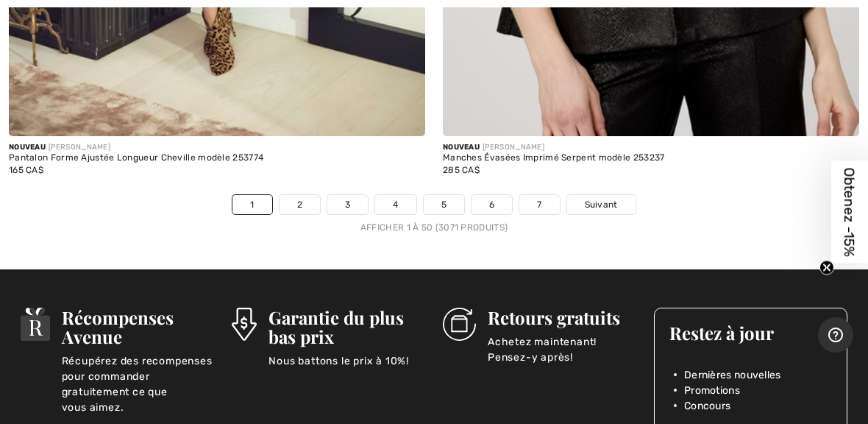 The image size is (868, 424). What do you see at coordinates (25, 170) in the screenshot?
I see `span: 165 CA$` at bounding box center [25, 170].